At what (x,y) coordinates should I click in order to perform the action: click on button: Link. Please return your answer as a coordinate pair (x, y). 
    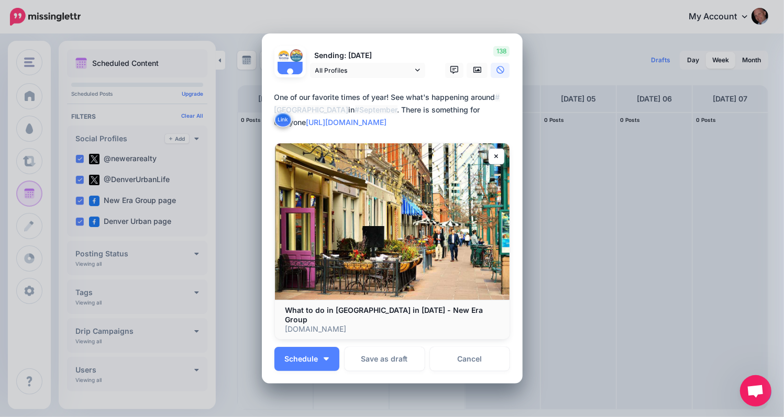
    Looking at the image, I should click on (283, 120).